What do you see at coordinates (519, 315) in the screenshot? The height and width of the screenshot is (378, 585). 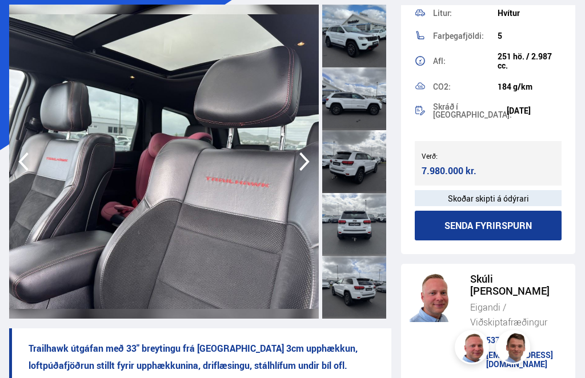 I see `div: Eigandi / Viðskiptafræðingur` at bounding box center [519, 315].